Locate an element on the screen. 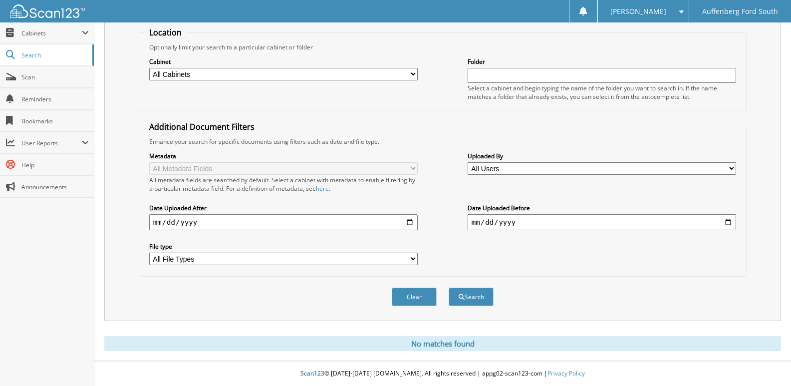  a: Privacy Policy is located at coordinates (566, 373).